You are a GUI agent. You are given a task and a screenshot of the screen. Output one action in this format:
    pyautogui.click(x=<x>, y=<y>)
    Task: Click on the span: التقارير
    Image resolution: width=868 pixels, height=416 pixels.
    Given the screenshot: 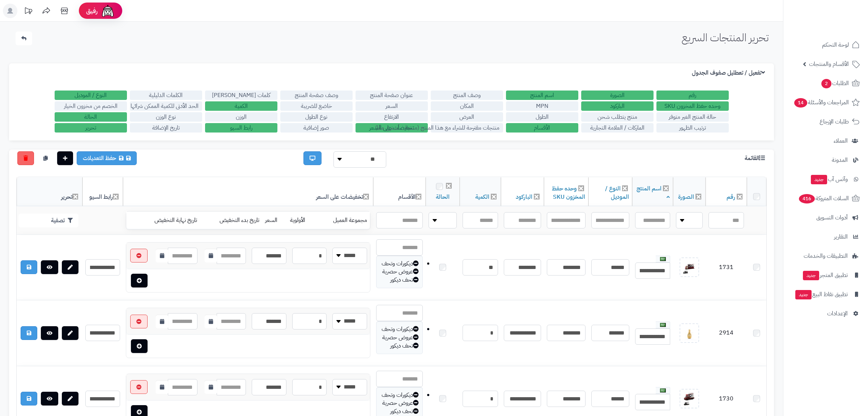 What is the action you would take?
    pyautogui.click(x=842, y=237)
    